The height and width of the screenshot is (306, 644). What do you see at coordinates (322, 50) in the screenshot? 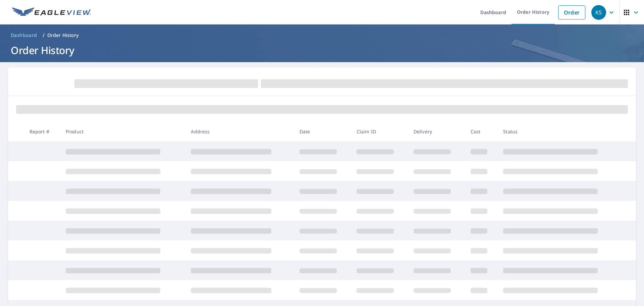
I see `h1: Order History` at bounding box center [322, 50].